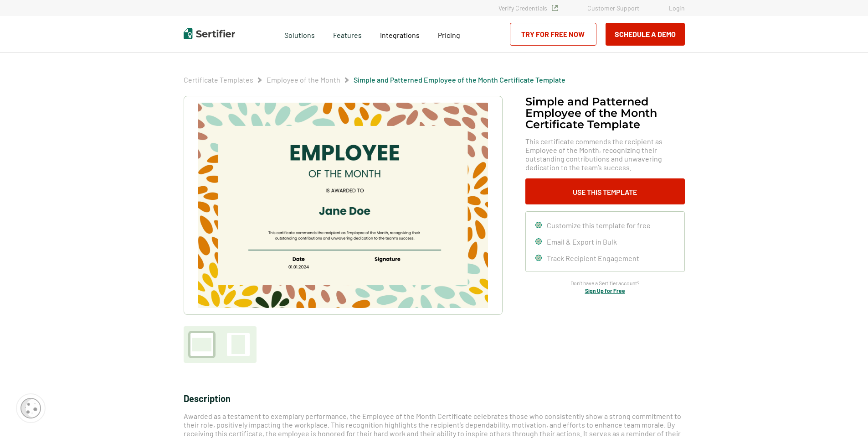 The height and width of the screenshot is (439, 868). What do you see at coordinates (553, 34) in the screenshot?
I see `a: Try for Free Now` at bounding box center [553, 34].